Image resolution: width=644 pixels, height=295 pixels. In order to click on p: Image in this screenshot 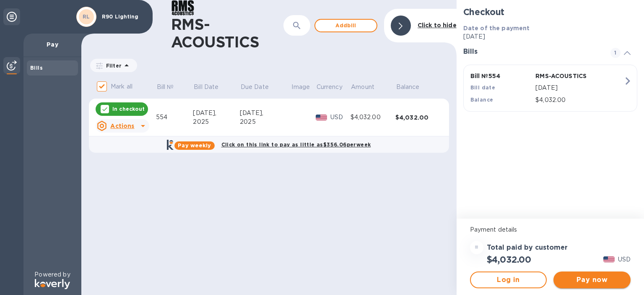, I will do `click(301, 86)`.